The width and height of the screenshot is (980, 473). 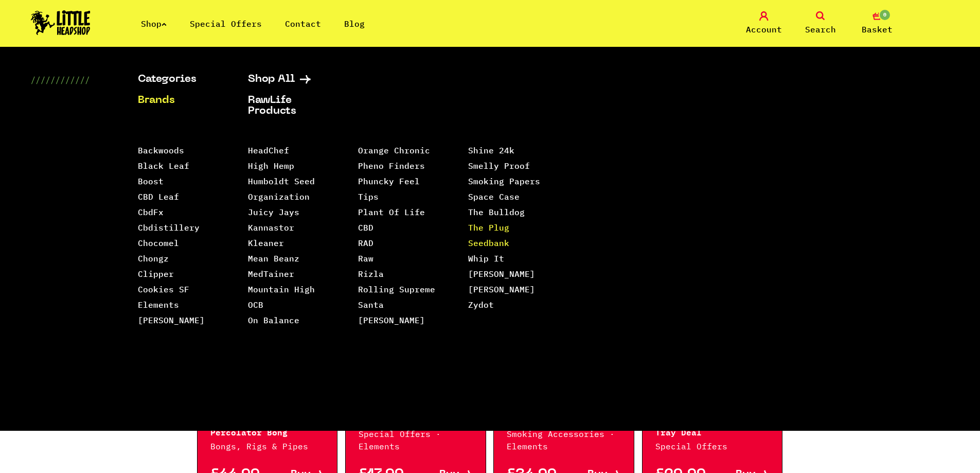 I want to click on p: Special Offers, so click(x=713, y=446).